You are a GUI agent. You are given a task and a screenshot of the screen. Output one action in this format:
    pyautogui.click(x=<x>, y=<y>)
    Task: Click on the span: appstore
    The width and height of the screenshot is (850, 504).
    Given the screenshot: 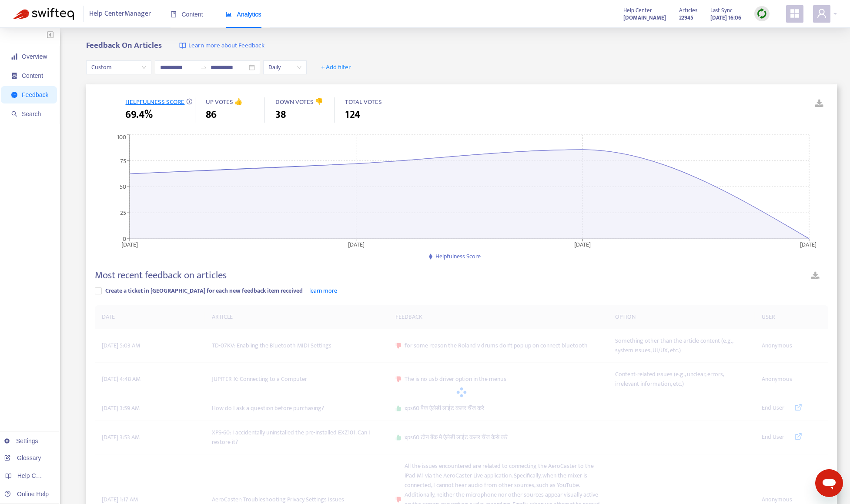 What is the action you would take?
    pyautogui.click(x=795, y=14)
    